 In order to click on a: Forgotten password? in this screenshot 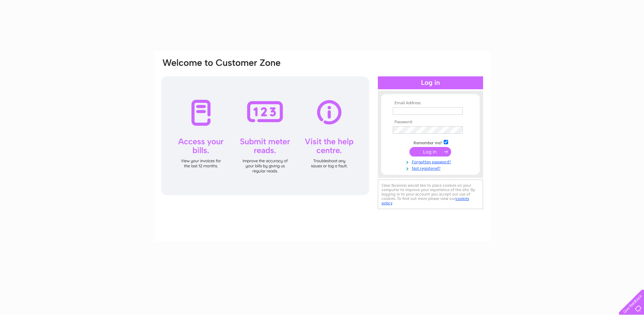, I will do `click(431, 161)`.